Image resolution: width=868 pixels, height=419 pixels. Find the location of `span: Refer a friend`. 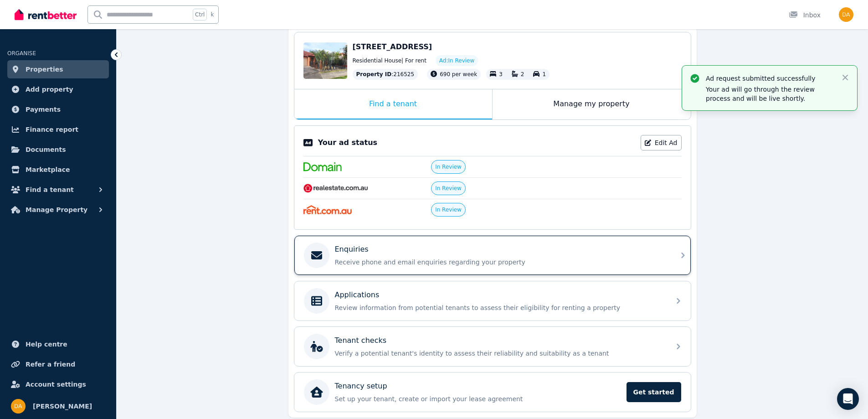

span: Refer a friend is located at coordinates (50, 364).